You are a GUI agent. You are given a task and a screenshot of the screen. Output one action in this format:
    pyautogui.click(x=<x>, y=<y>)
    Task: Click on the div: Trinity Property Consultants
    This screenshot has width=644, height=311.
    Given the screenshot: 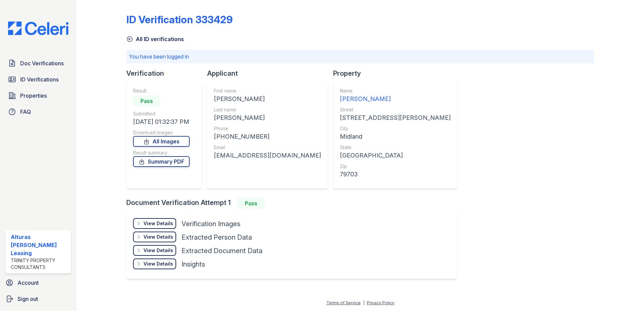 What is the action you would take?
    pyautogui.click(x=39, y=264)
    